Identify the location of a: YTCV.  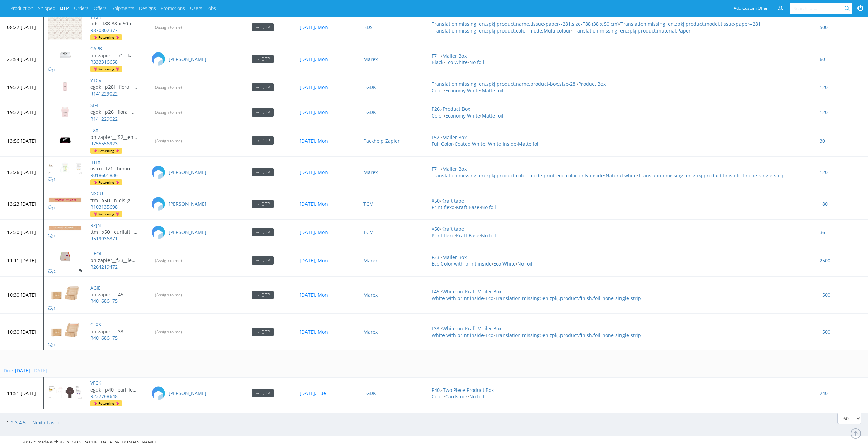
(96, 80).